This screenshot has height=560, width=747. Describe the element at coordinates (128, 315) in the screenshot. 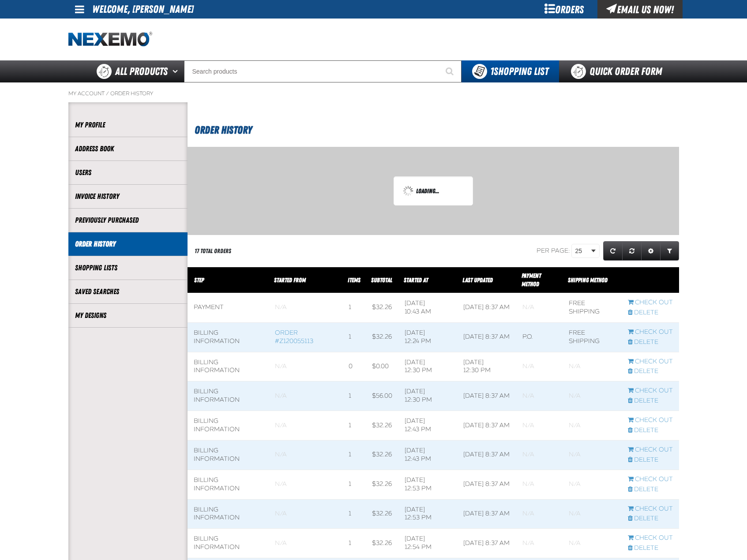

I see `a: My Designs` at that location.